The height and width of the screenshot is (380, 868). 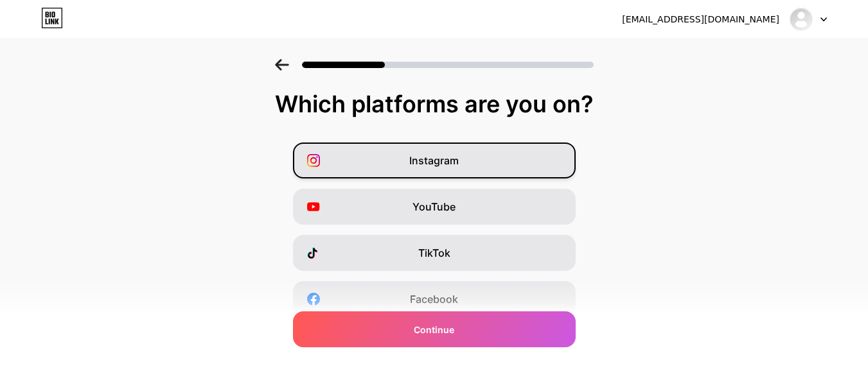 What do you see at coordinates (434, 160) in the screenshot?
I see `span: Instagram` at bounding box center [434, 160].